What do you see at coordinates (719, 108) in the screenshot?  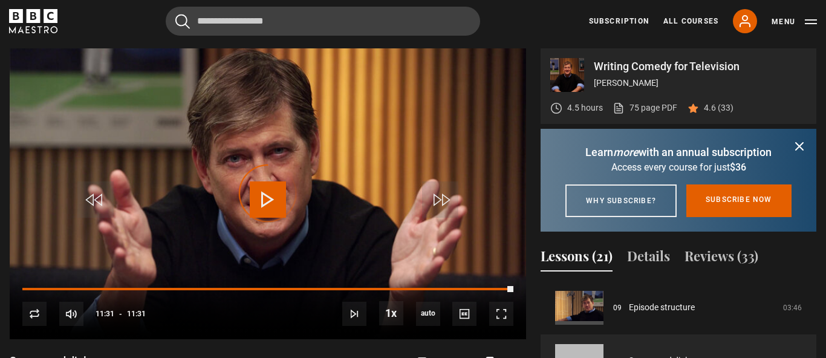 I see `p: 4.6 (33)` at bounding box center [719, 108].